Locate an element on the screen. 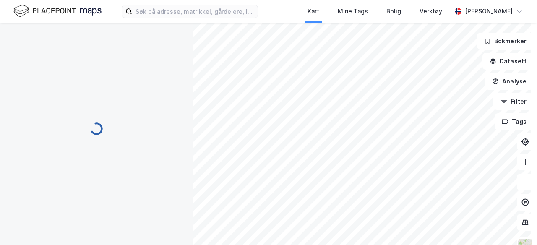  button: Datasett is located at coordinates (508, 61).